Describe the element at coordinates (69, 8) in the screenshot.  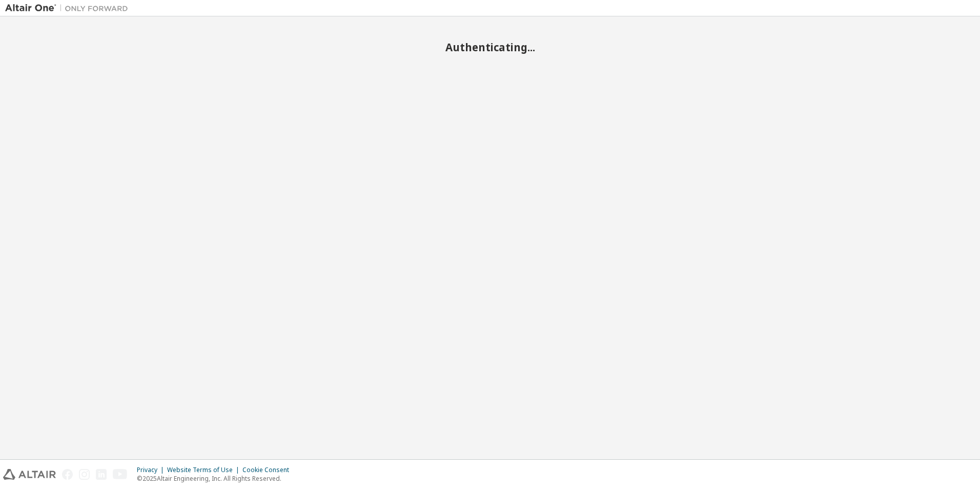
I see `img: Altair One` at that location.